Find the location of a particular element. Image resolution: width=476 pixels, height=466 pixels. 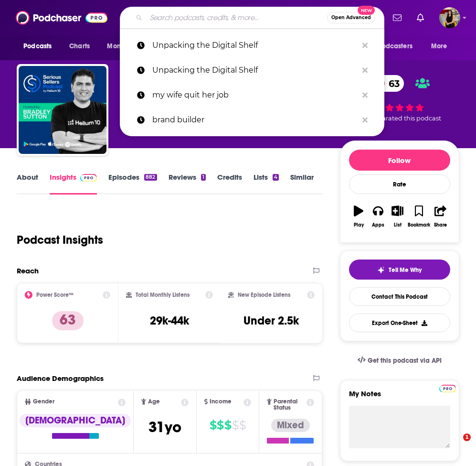

button: Follow is located at coordinates (400, 160).